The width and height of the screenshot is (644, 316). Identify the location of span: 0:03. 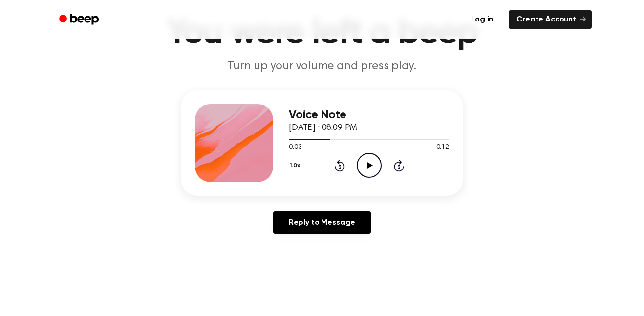
(295, 147).